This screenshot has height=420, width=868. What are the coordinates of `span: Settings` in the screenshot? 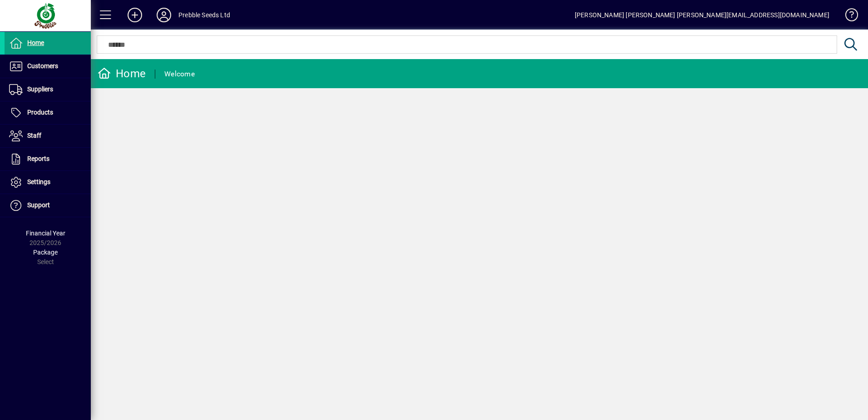 It's located at (38, 182).